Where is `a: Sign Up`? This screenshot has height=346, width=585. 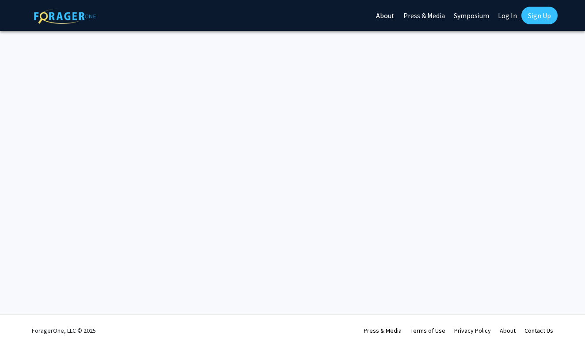 a: Sign Up is located at coordinates (540, 15).